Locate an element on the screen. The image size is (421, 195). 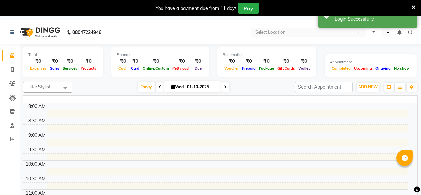
div: Redemption is located at coordinates (267, 55).